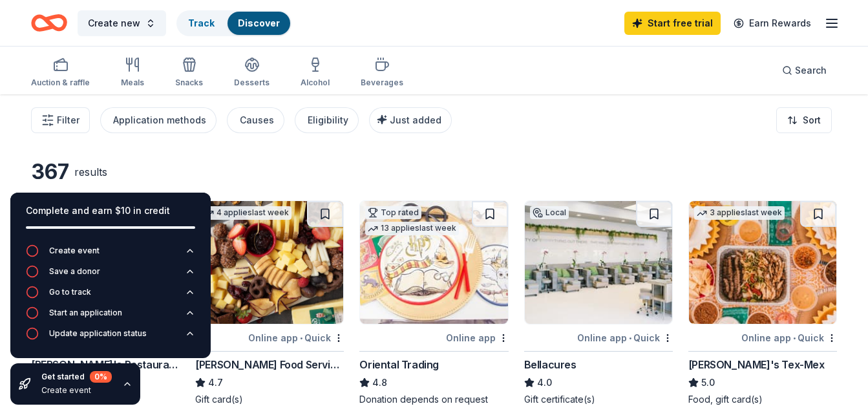  What do you see at coordinates (412, 229) in the screenshot?
I see `div: 13 applies last week` at bounding box center [412, 229].